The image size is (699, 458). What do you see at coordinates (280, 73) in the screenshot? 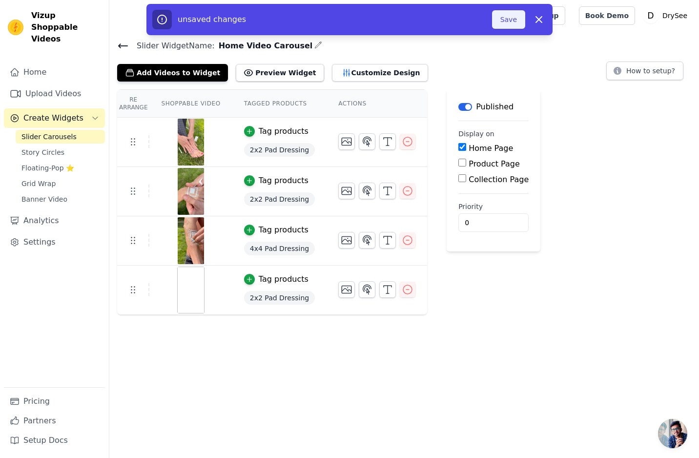
I see `button: Preview Widget` at bounding box center [280, 73].